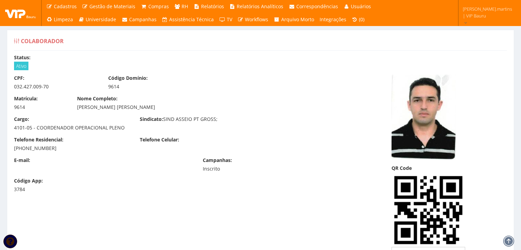  Describe the element at coordinates (40, 189) in the screenshot. I see `div: 3784` at that location.